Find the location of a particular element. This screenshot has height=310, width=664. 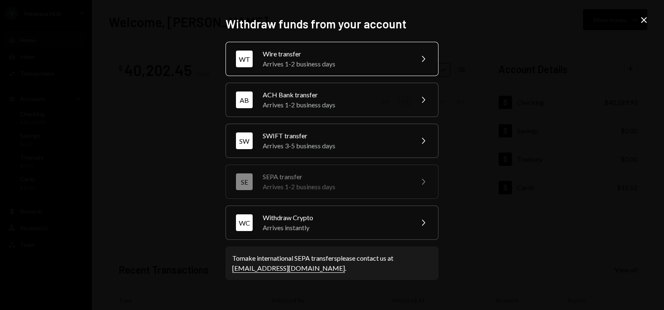

button: SESEPA transferArrives 1-2 business days is located at coordinates (332, 182).